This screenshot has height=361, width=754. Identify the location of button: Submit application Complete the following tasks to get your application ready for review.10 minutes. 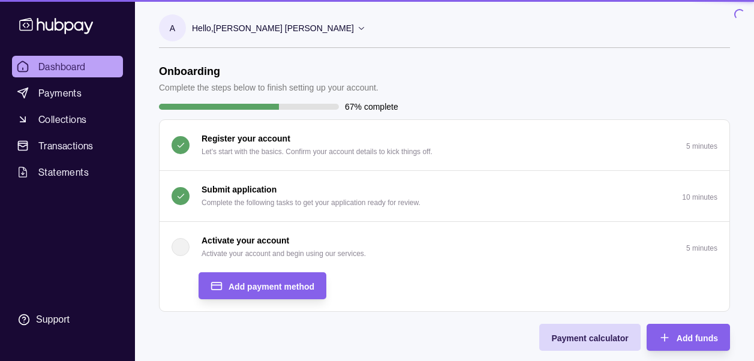
(444, 196).